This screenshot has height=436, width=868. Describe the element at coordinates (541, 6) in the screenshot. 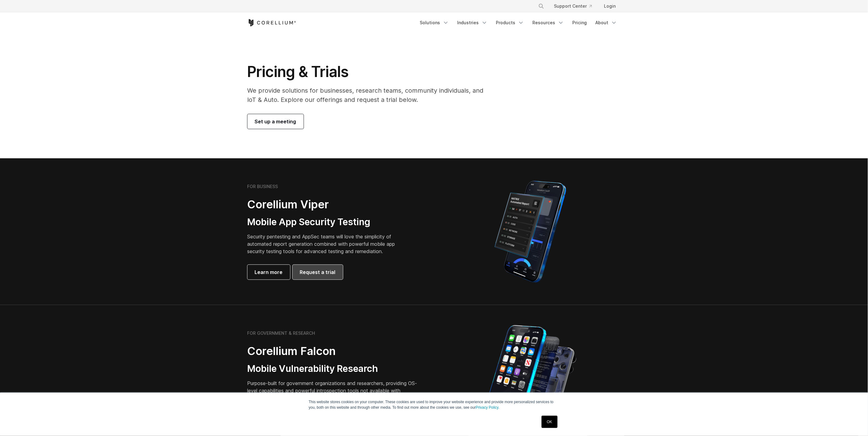

I see `button: Search` at that location.